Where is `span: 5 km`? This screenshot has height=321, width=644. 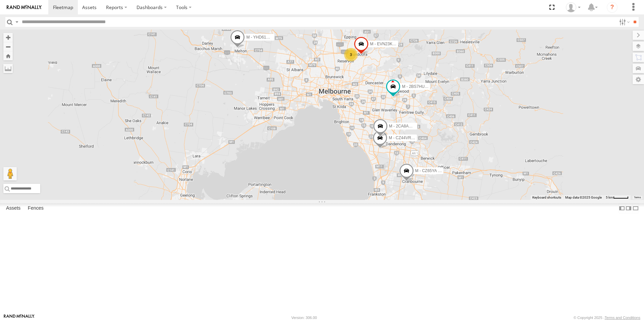
span: 5 km is located at coordinates (610, 197).